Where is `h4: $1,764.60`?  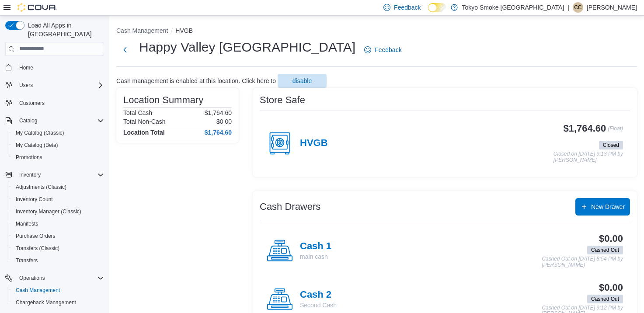 h4: $1,764.60 is located at coordinates (218, 133).